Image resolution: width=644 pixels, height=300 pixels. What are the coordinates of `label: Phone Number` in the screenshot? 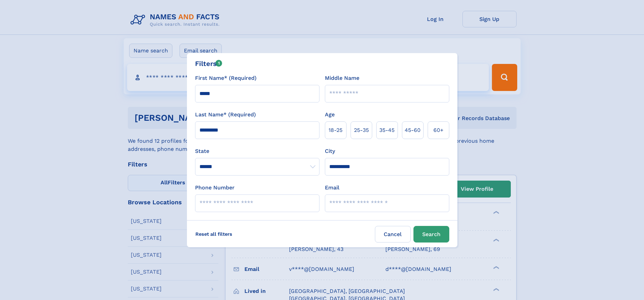 It's located at (215, 188).